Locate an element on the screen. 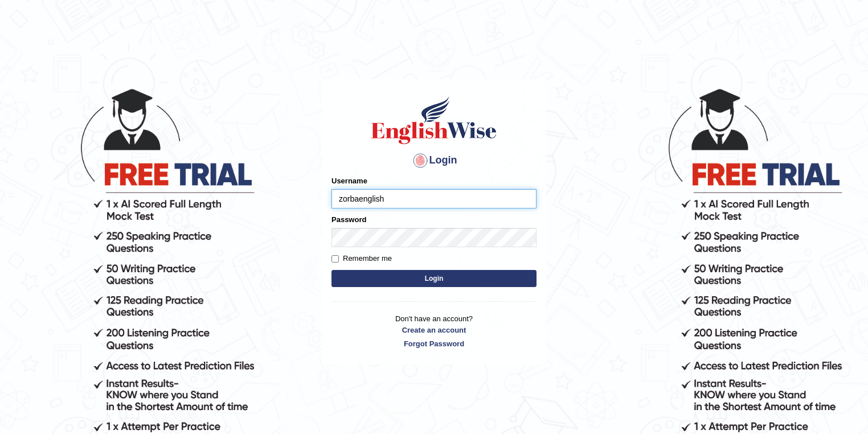 This screenshot has height=434, width=868. a: Forgot Password is located at coordinates (434, 344).